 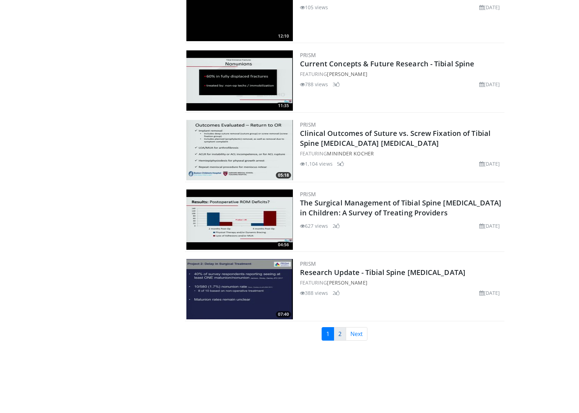 What do you see at coordinates (240, 289) in the screenshot?
I see `a: 07:40` at bounding box center [240, 289].